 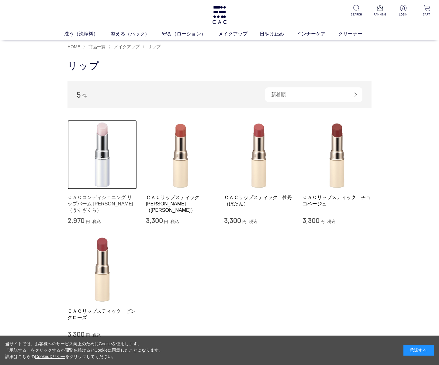 I want to click on img: ＣＡＣリップスティック 茜（あかね）, so click(x=180, y=155).